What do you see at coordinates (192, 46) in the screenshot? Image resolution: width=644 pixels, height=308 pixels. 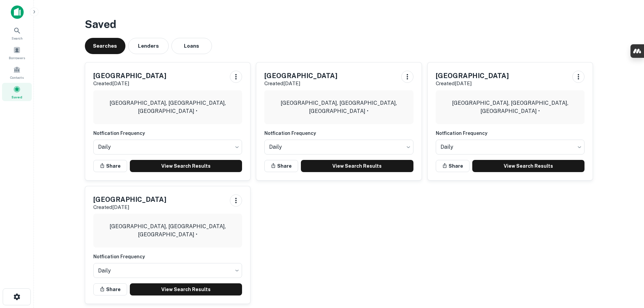 I see `button: Loans` at bounding box center [192, 46].